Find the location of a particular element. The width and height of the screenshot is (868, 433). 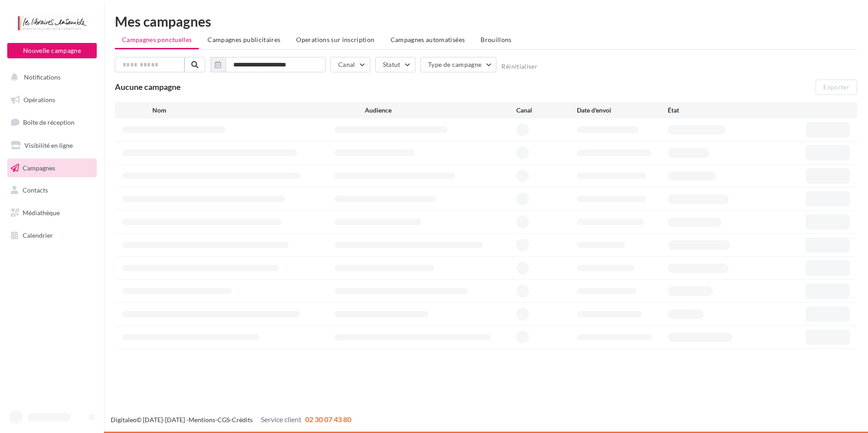

a: Boîte de réception is located at coordinates (52, 122).